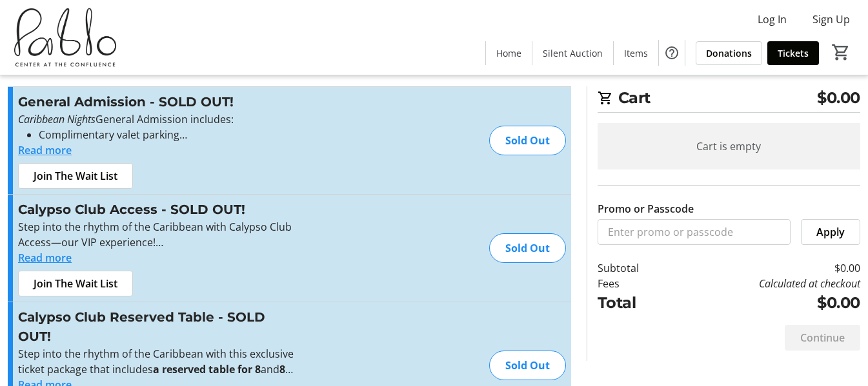  Describe the element at coordinates (65, 37) in the screenshot. I see `img: Pablo Center's Logo` at that location.